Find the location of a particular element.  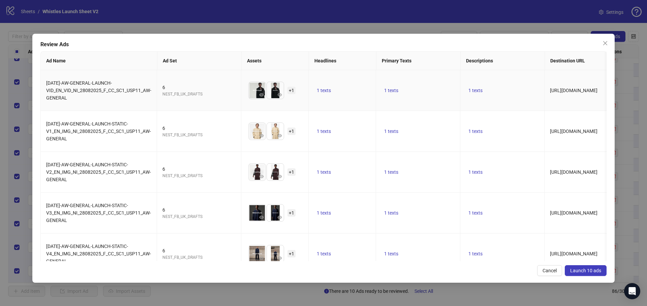

span: Cancel is located at coordinates (550, 270).